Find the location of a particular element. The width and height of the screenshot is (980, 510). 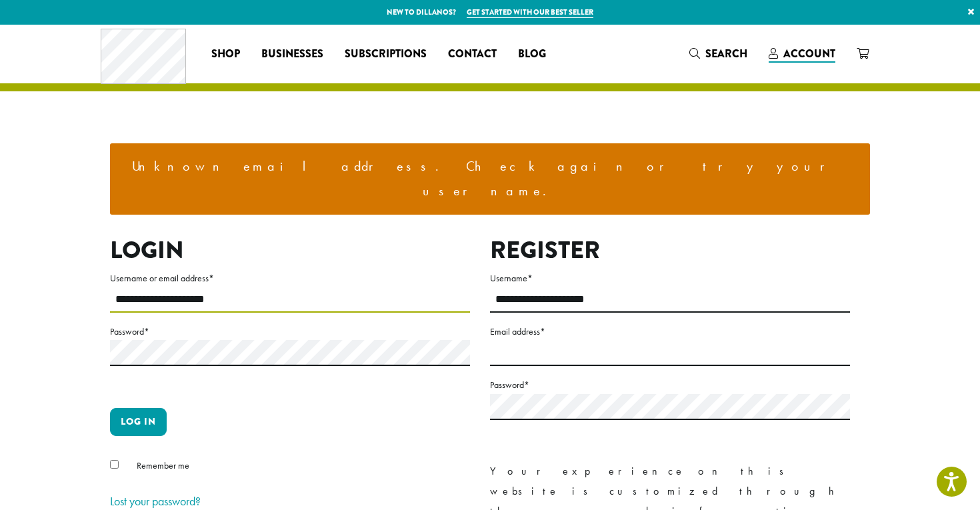

a: Lost your password? is located at coordinates (156, 501).